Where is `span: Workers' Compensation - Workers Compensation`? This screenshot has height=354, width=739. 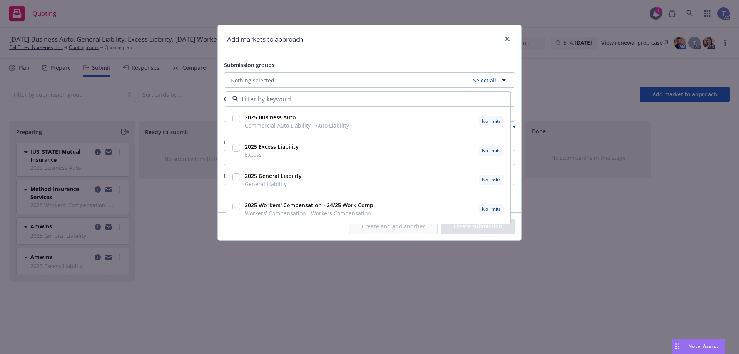 span: Workers' Compensation - Workers Compensation is located at coordinates (309, 213).